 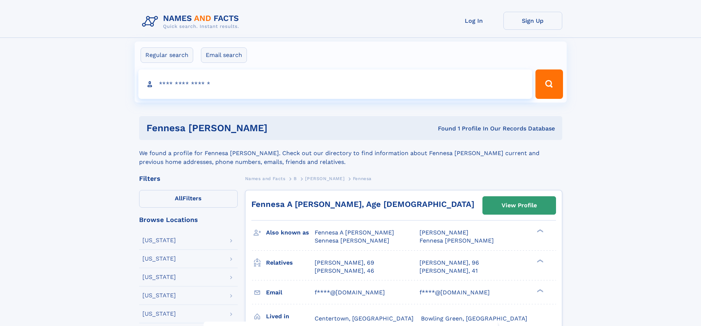 What do you see at coordinates (549, 84) in the screenshot?
I see `button: Search Button` at bounding box center [549, 84].